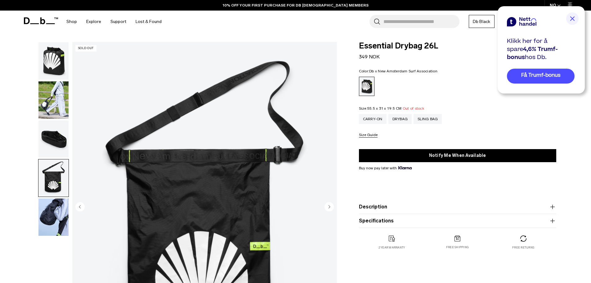 This screenshot has width=591, height=283. I want to click on legend: Size:, so click(392, 108).